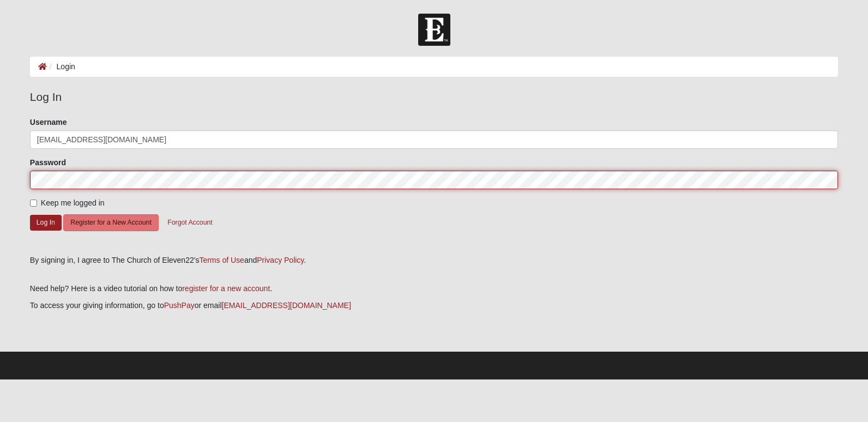  What do you see at coordinates (46, 222) in the screenshot?
I see `button: Log In` at bounding box center [46, 222].